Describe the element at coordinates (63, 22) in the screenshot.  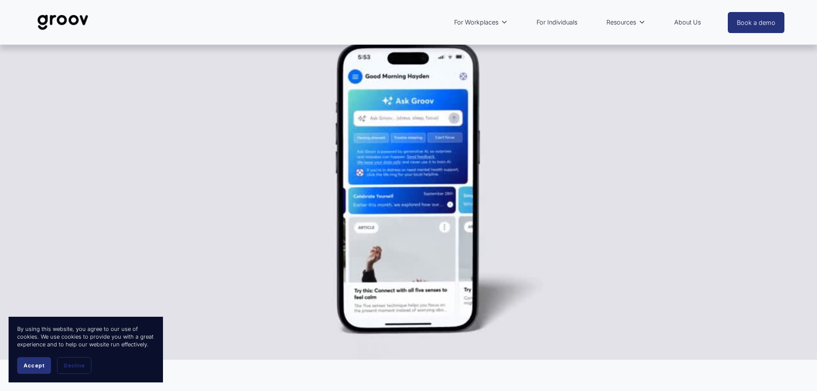
I see `img: Groov | Unlock Human Potential at Work and in Life` at that location.